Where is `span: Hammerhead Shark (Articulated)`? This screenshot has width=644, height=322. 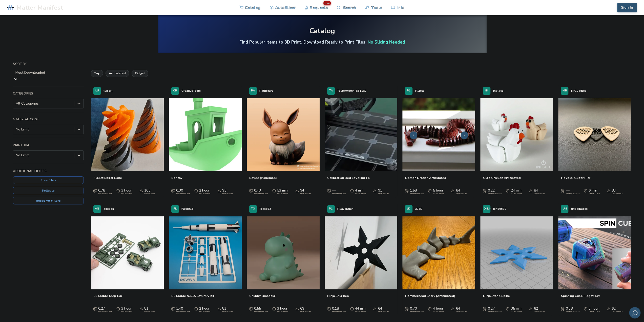 span: Hammerhead Shark (Articulated) is located at coordinates (430, 298).